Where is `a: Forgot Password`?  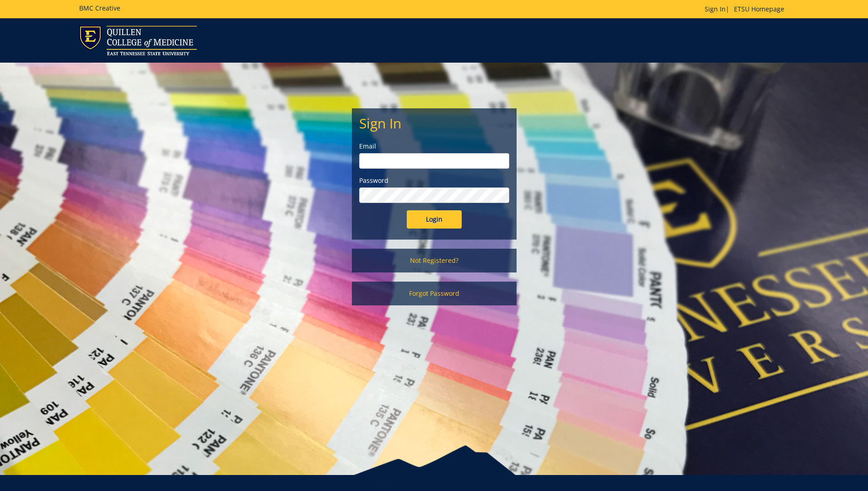
a: Forgot Password is located at coordinates (434, 294).